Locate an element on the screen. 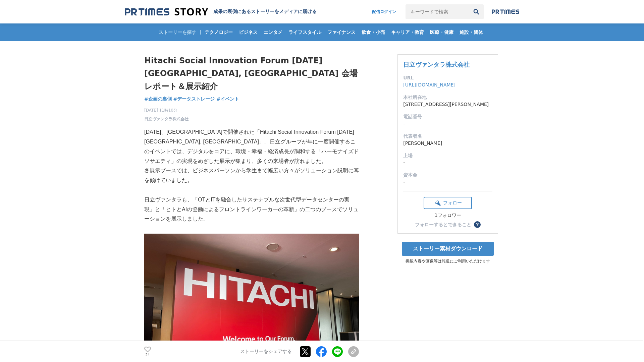 The width and height of the screenshot is (644, 362). button: 検索 is located at coordinates (476, 12).